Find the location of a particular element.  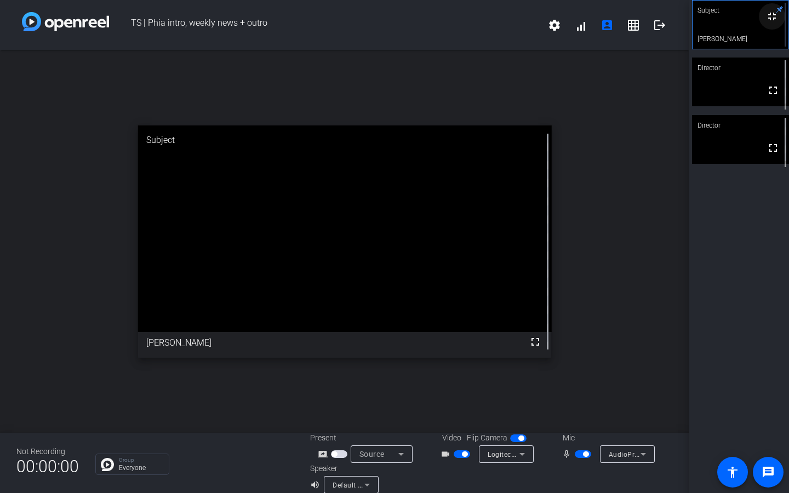

p: Group is located at coordinates (141, 460).